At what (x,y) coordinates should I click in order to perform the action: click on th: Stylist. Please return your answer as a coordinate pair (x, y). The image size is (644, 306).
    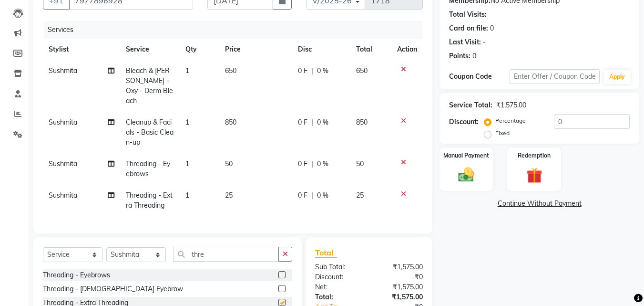
    Looking at the image, I should click on (81, 49).